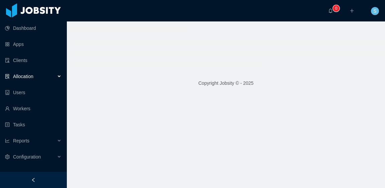 Image resolution: width=385 pixels, height=188 pixels. I want to click on i: icon: bell, so click(331, 11).